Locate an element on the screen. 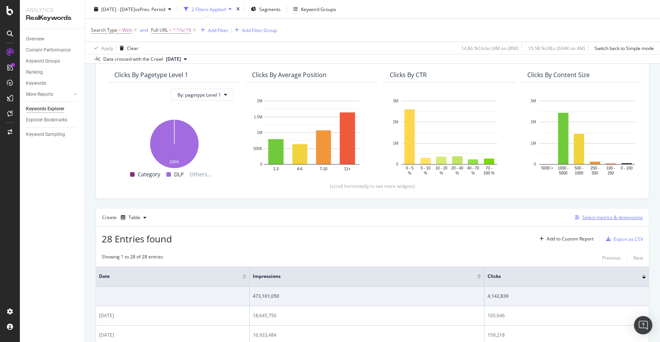  div: 16,933,484 is located at coordinates (367, 336).